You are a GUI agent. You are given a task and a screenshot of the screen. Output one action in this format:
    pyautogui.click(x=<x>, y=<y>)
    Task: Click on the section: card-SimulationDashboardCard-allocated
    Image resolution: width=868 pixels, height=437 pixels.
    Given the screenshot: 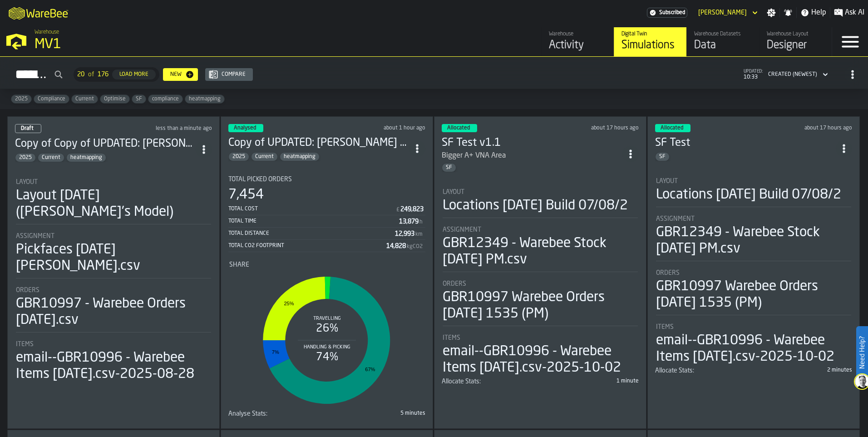 What is the action you would take?
    pyautogui.click(x=540, y=283)
    